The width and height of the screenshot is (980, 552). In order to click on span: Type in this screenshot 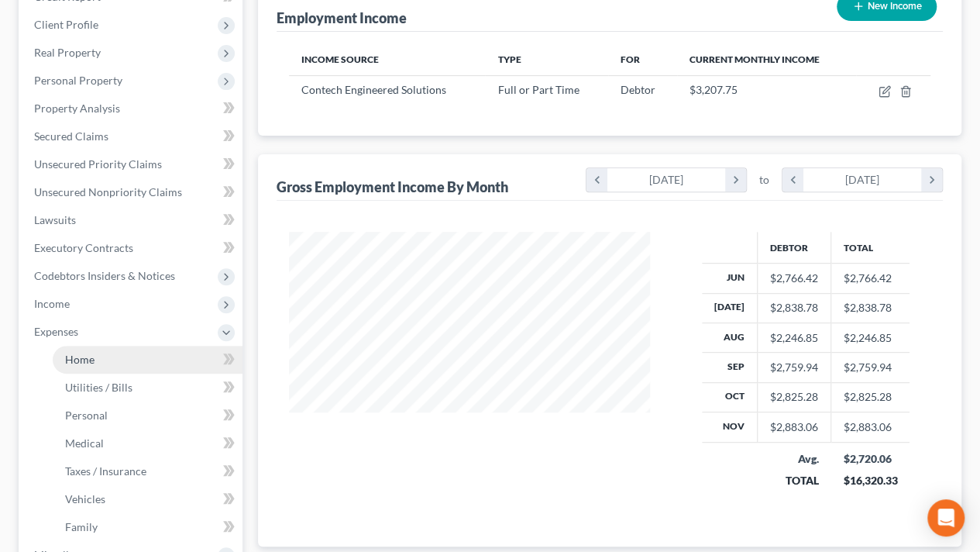, I will do `click(509, 59)`.